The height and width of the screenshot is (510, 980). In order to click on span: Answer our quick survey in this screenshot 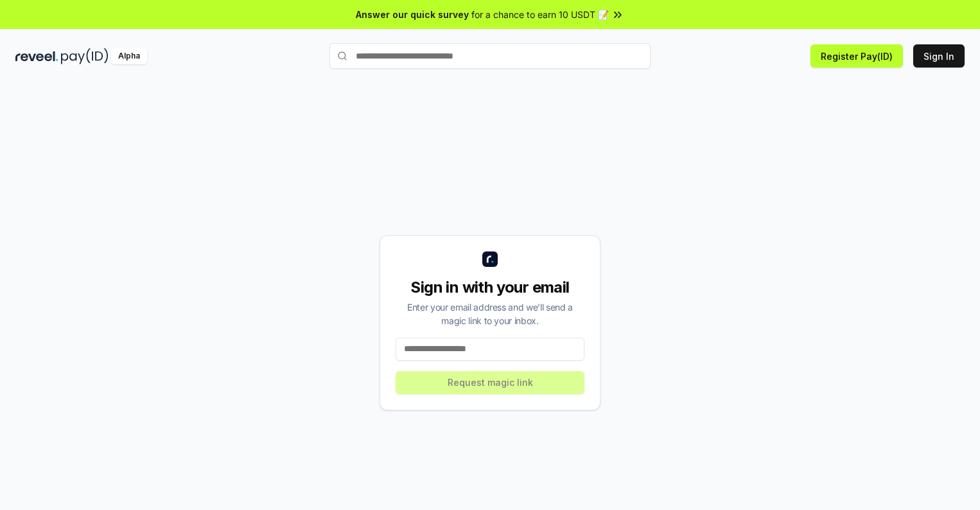, I will do `click(412, 14)`.